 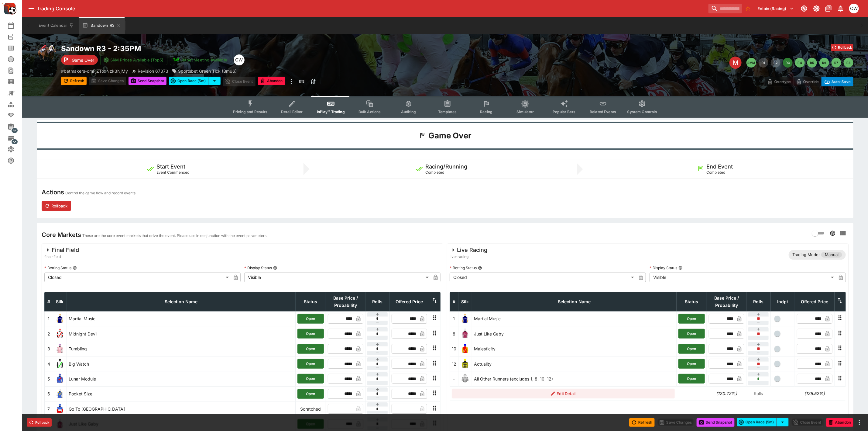 I want to click on button: Override, so click(x=808, y=81).